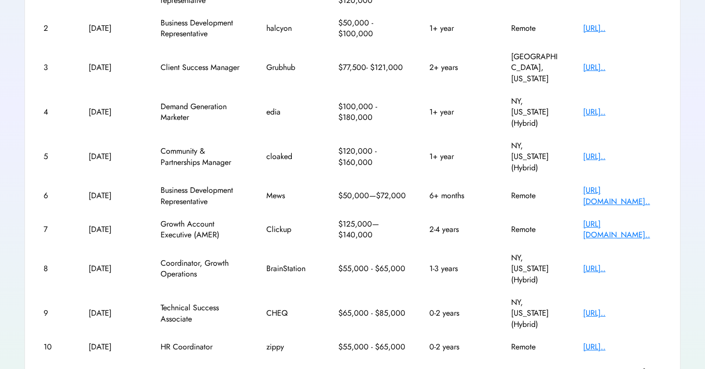 Image resolution: width=705 pixels, height=369 pixels. What do you see at coordinates (202, 313) in the screenshot?
I see `div: Technical Success Associate` at bounding box center [202, 313].